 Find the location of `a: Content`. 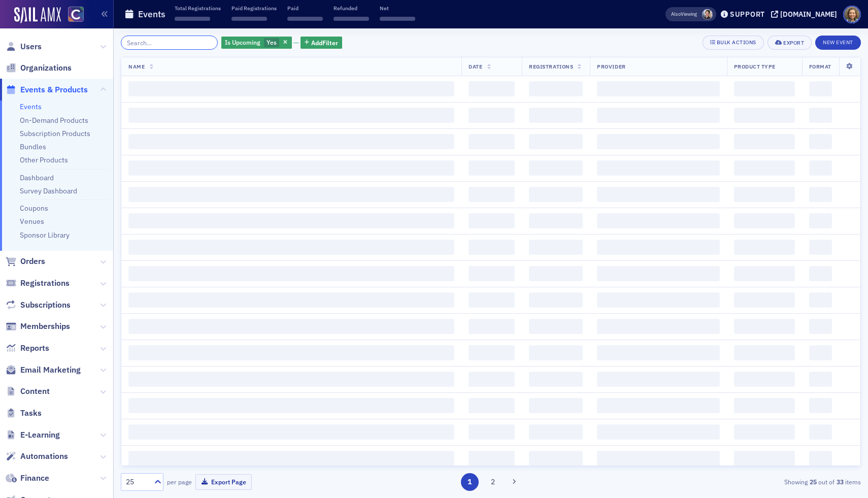

a: Content is located at coordinates (27, 391).